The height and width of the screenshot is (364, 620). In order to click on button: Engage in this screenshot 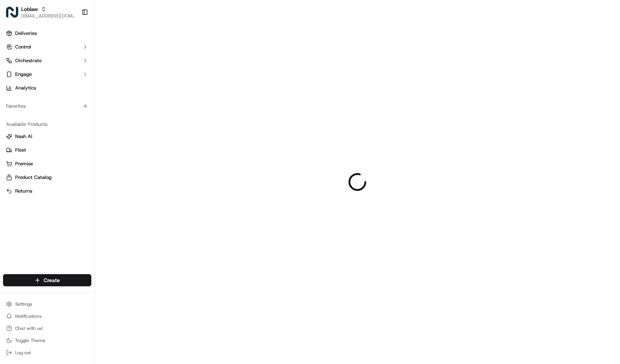, I will do `click(47, 74)`.